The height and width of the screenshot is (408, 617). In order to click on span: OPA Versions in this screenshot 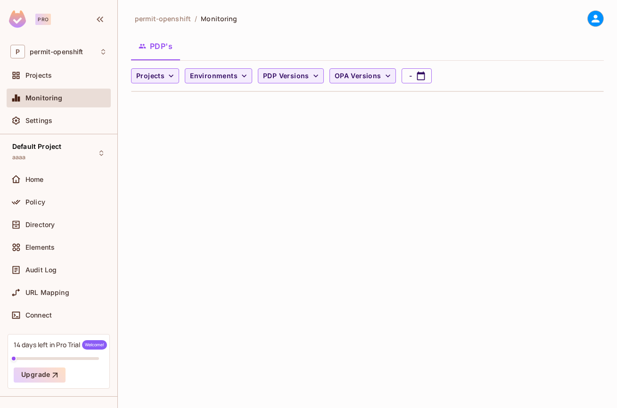, I will do `click(358, 76)`.